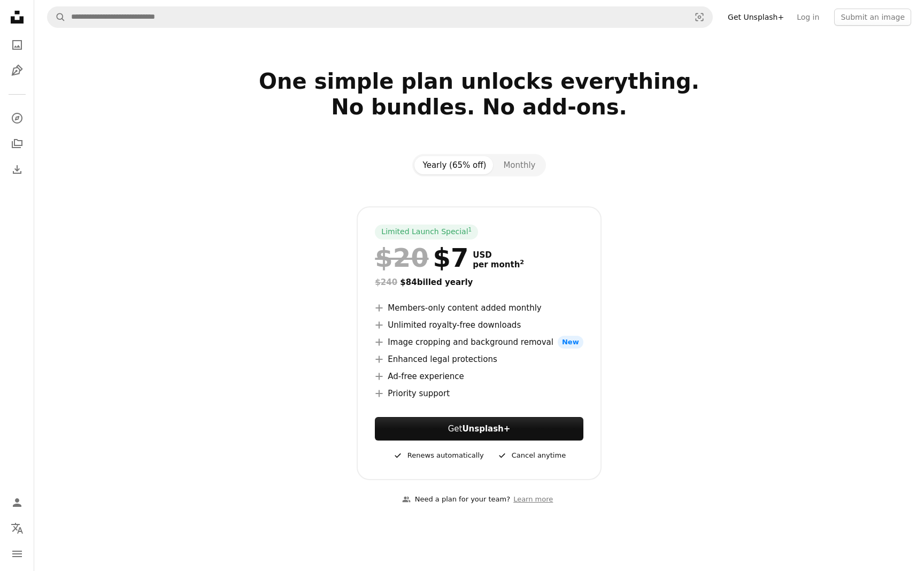 The height and width of the screenshot is (571, 924). What do you see at coordinates (479, 377) in the screenshot?
I see `li: Ad-free experience` at bounding box center [479, 377].